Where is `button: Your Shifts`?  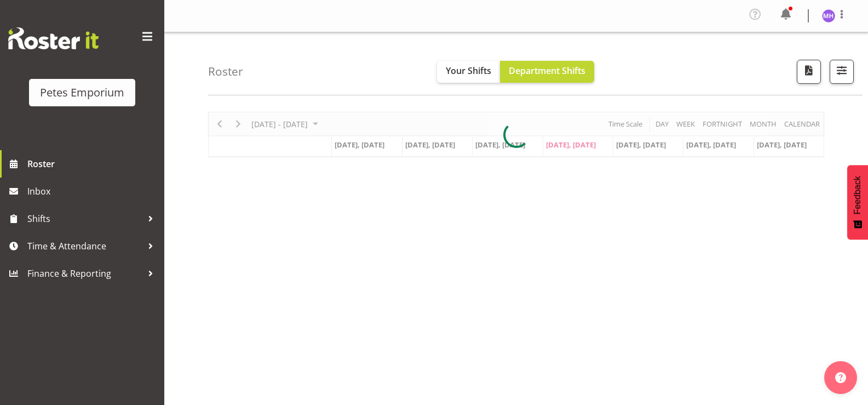
button: Your Shifts is located at coordinates (468, 72).